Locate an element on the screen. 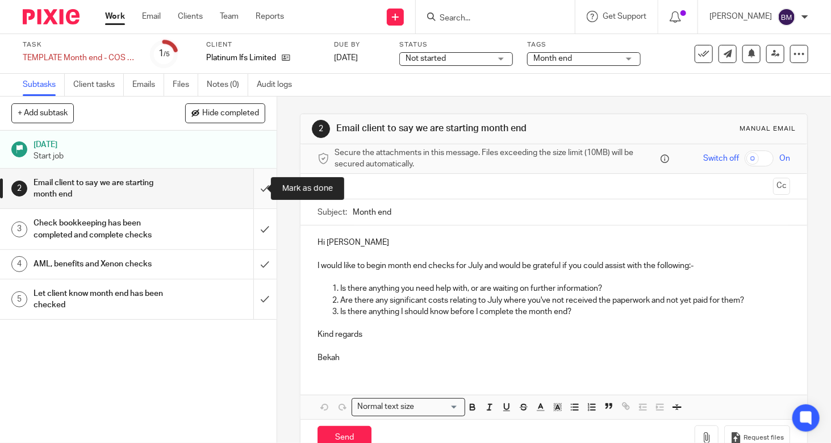 This screenshot has width=831, height=443. h1: Let client know month end has been checked is located at coordinates (103, 299).